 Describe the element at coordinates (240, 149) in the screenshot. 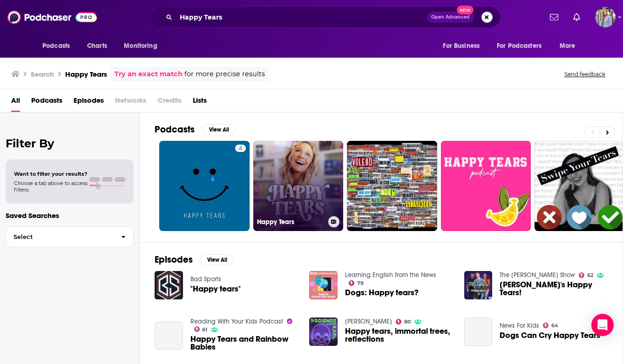

I see `span: 4` at that location.